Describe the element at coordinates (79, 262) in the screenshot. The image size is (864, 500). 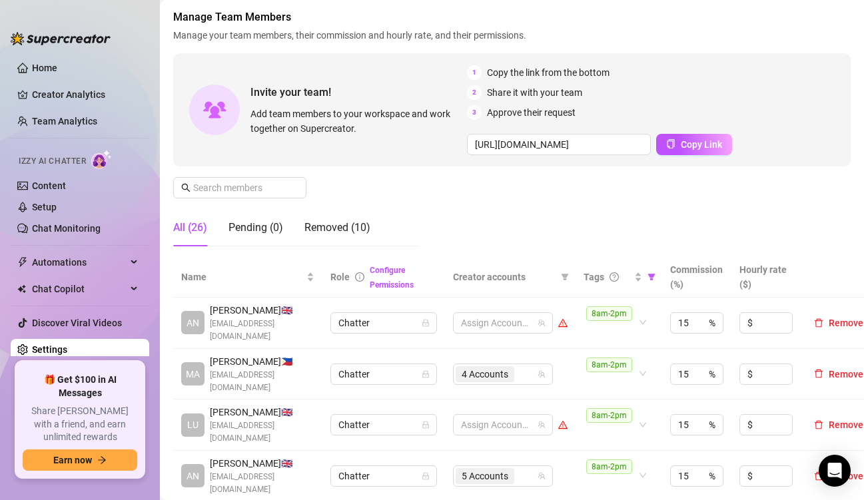
I see `span: Automations` at that location.